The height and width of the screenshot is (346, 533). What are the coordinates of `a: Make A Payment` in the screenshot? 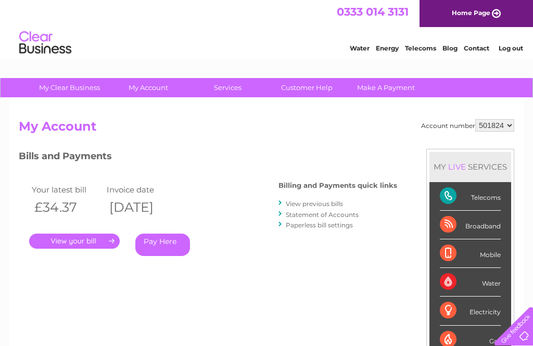 It's located at (386, 87).